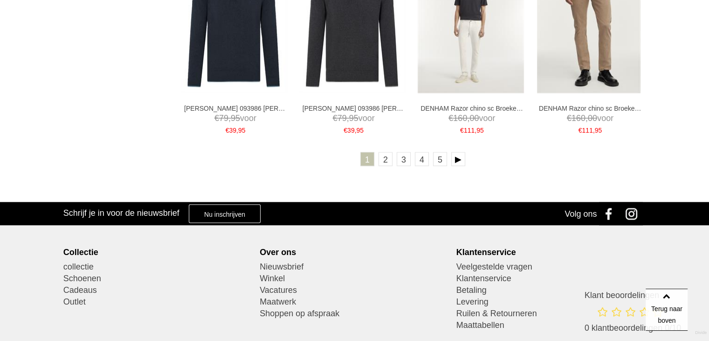 This screenshot has width=709, height=341. What do you see at coordinates (551, 313) in the screenshot?
I see `a: Ruilen & Retourneren` at bounding box center [551, 313].